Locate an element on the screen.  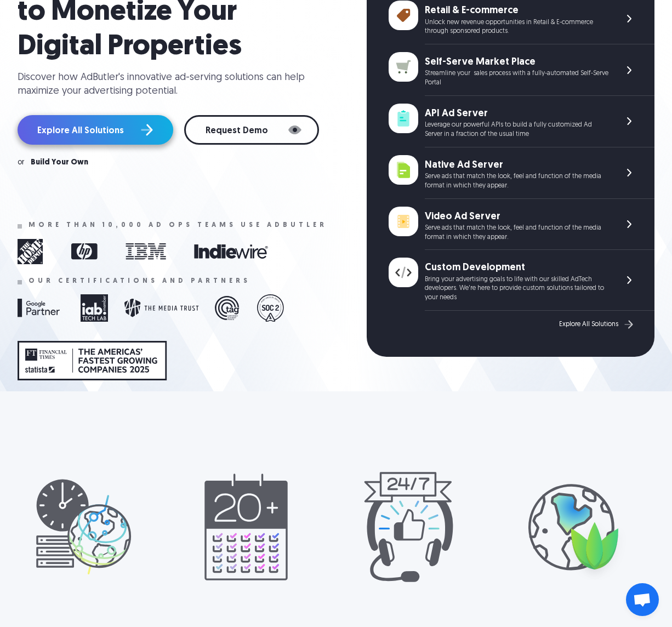
a: Native Ad Server Serve ads that match the look, feel and function of the media format in which th... is located at coordinates (522, 173).